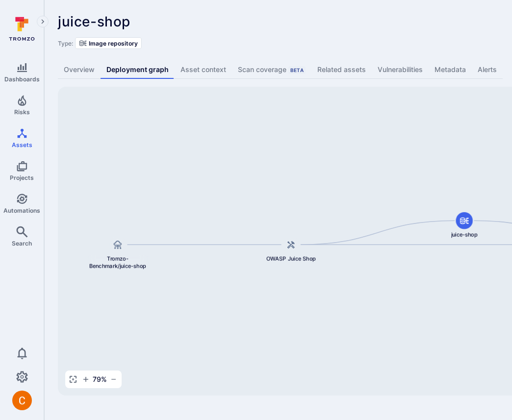  I want to click on span: 79 %, so click(99, 379).